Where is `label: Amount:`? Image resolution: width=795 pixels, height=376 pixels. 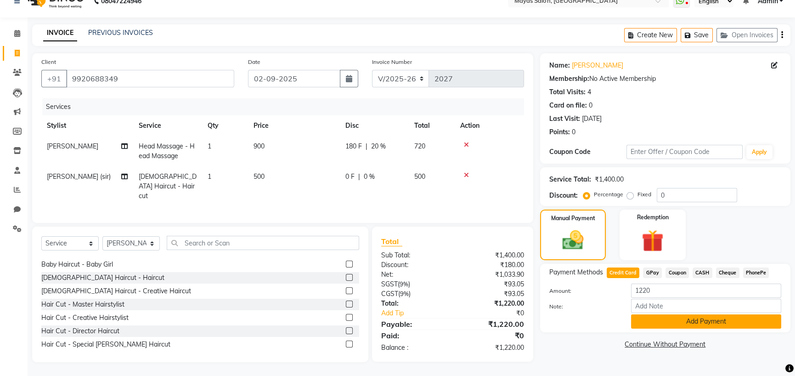
label: Amount: is located at coordinates (583, 291).